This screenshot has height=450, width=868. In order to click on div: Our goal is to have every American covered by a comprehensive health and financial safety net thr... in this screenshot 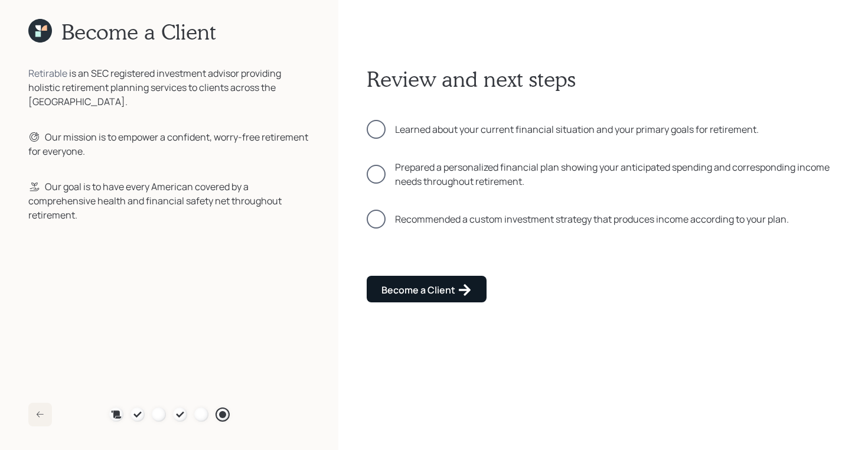, I will do `click(169, 201)`.